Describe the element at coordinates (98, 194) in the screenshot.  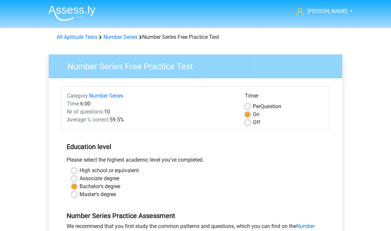
I see `label: Master's degree` at that location.